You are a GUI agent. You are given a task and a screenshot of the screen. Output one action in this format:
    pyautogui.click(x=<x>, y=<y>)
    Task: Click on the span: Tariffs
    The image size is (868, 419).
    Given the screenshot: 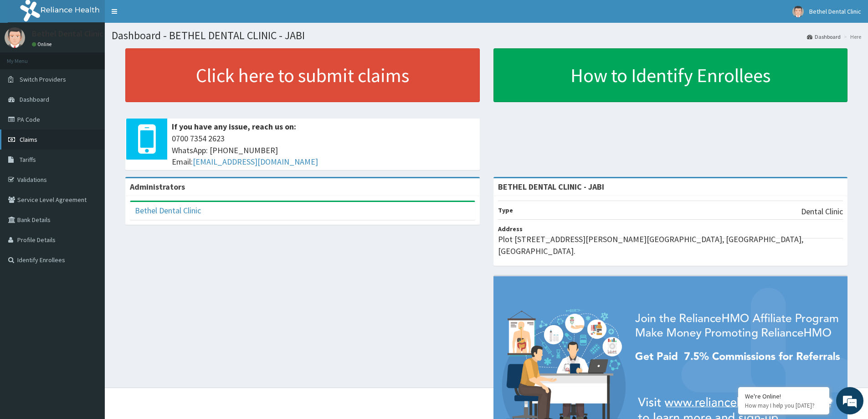 What is the action you would take?
    pyautogui.click(x=28, y=159)
    